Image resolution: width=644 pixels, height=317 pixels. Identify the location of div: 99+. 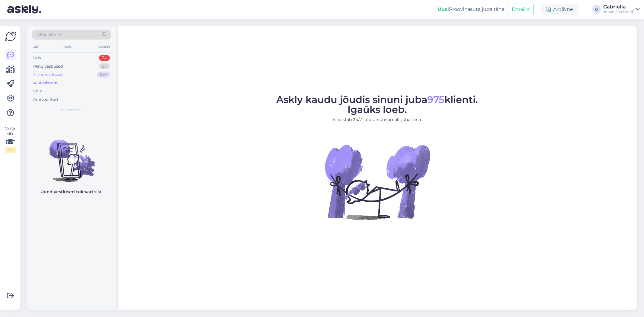
(103, 74).